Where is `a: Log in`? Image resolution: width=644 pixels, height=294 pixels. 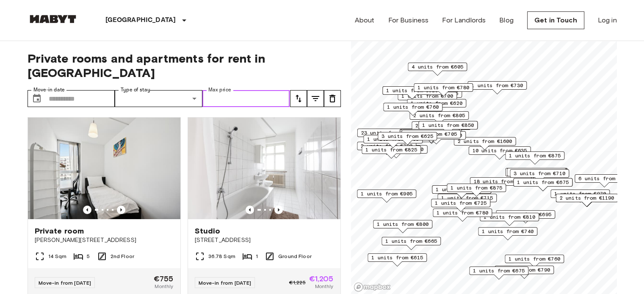
a: Log in is located at coordinates (607, 20).